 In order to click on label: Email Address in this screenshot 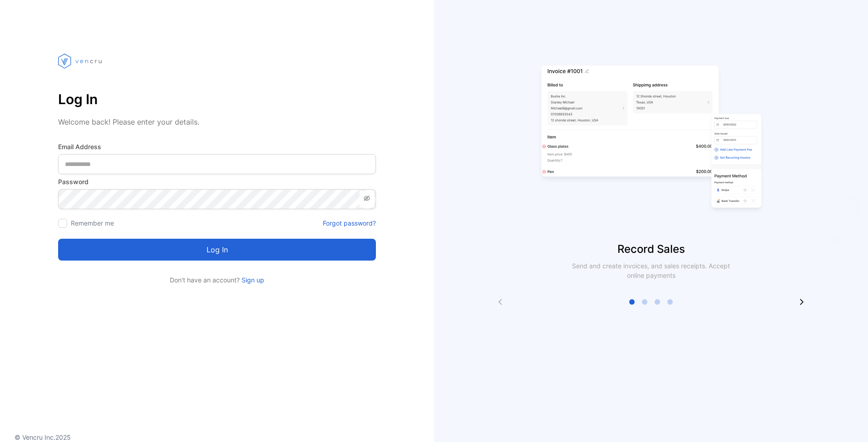, I will do `click(217, 147)`.